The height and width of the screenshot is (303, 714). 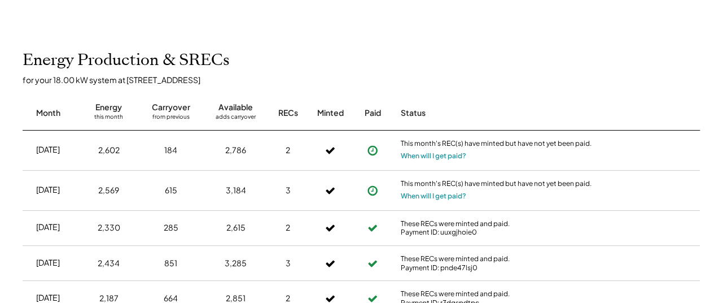 What do you see at coordinates (108, 107) in the screenshot?
I see `div: Energy` at bounding box center [108, 107].